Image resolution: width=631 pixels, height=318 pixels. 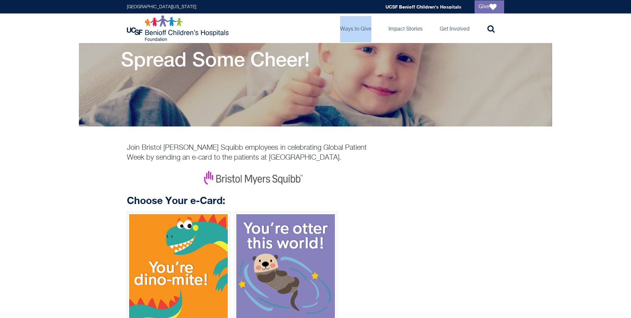 What do you see at coordinates (423, 7) in the screenshot?
I see `a: UCSF Benioff Children's Hospitals` at bounding box center [423, 7].